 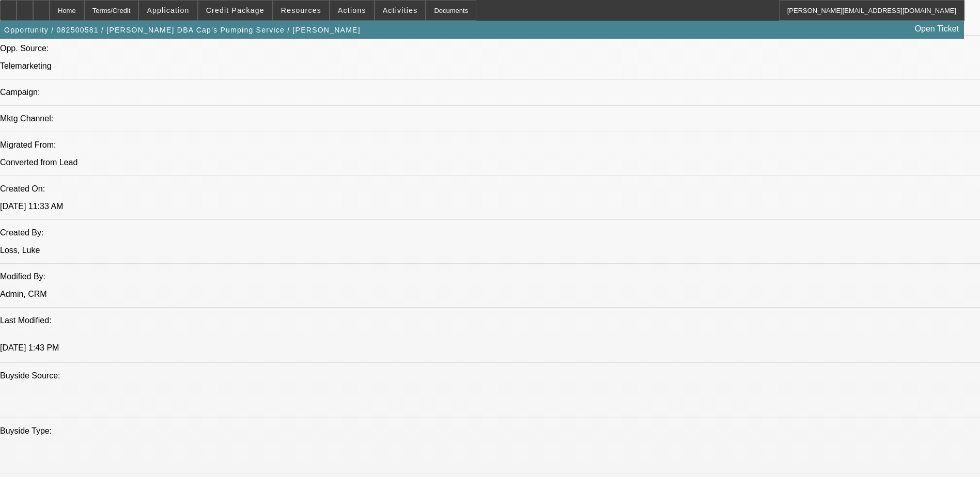 What do you see at coordinates (168, 10) in the screenshot?
I see `button: Application` at bounding box center [168, 10].